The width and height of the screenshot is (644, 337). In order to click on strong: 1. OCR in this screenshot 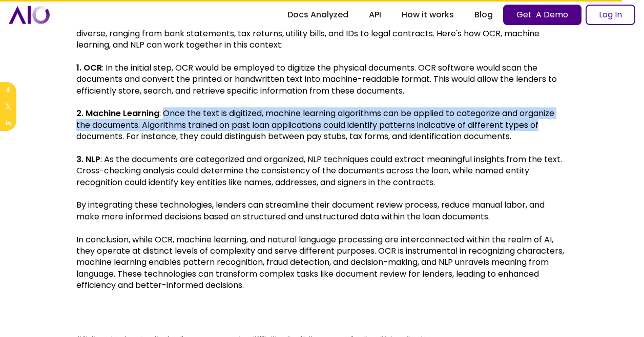, I will do `click(89, 67)`.